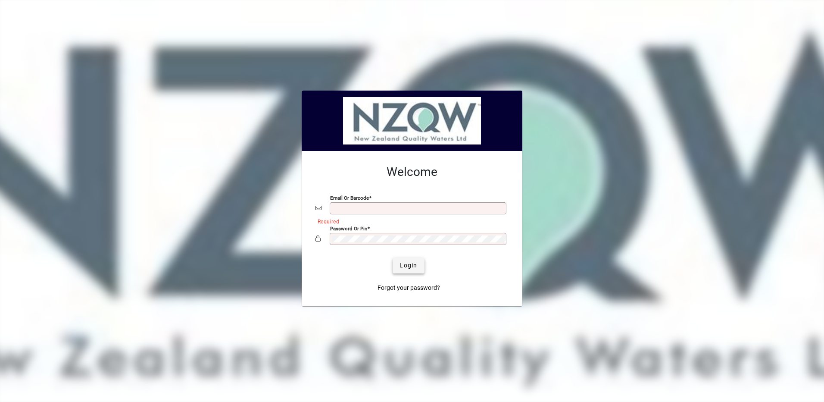 The image size is (824, 402). What do you see at coordinates (408, 265) in the screenshot?
I see `span: Login` at bounding box center [408, 265].